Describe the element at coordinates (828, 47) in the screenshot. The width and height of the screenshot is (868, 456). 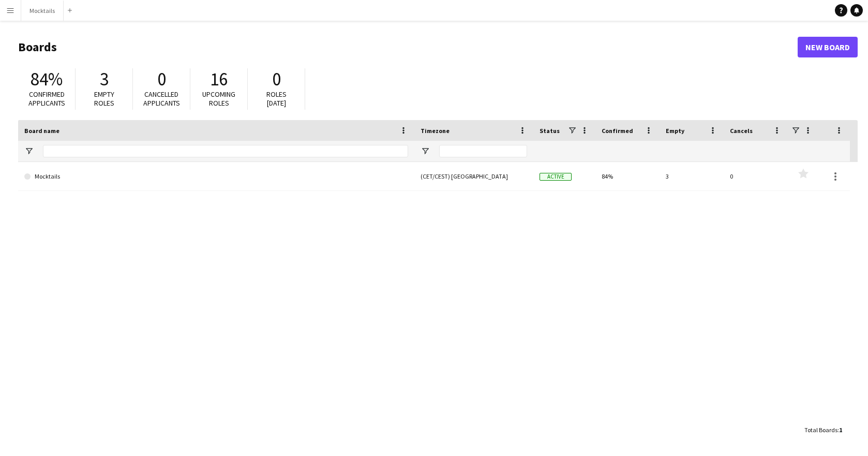
I see `a: New Board` at that location.